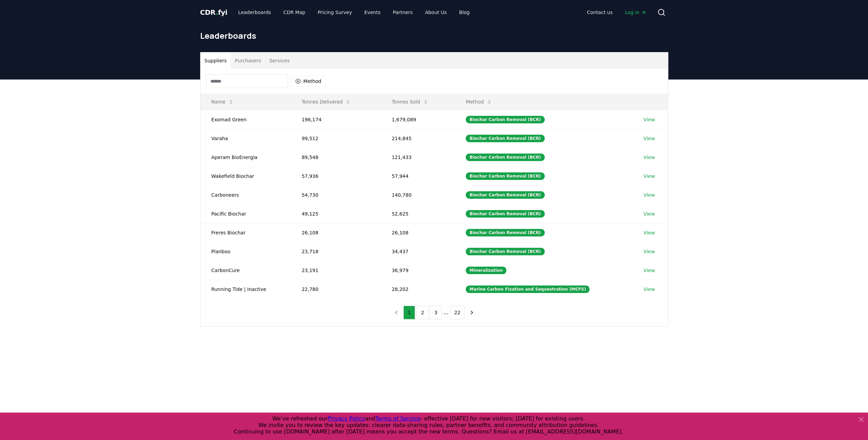 Image resolution: width=868 pixels, height=440 pixels. What do you see at coordinates (417, 251) in the screenshot?
I see `td: 34,437` at bounding box center [417, 251].